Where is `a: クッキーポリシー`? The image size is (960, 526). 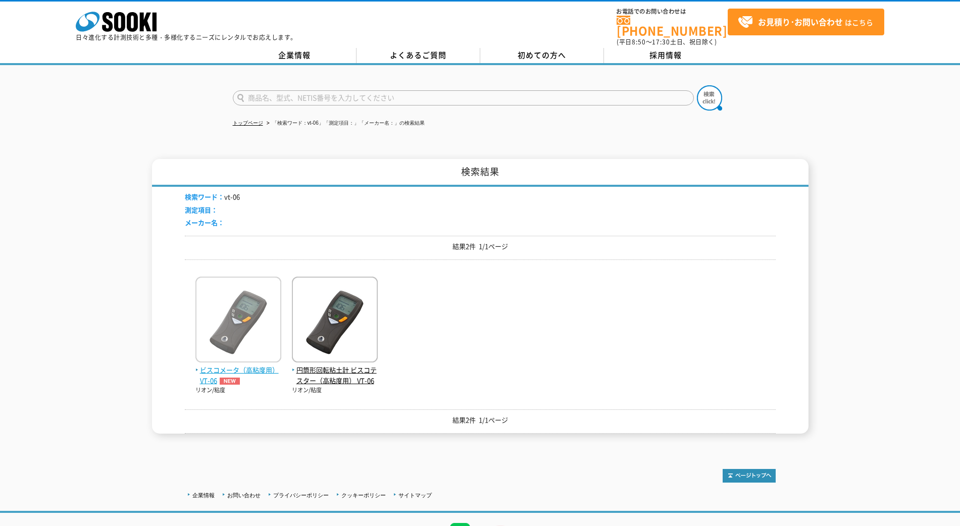
a: クッキーポリシー is located at coordinates (364, 495).